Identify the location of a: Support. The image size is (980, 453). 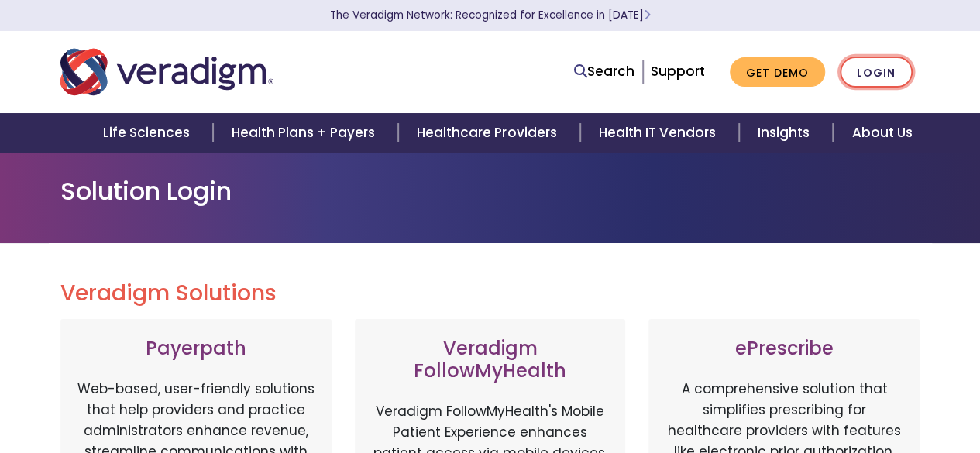
(677, 71).